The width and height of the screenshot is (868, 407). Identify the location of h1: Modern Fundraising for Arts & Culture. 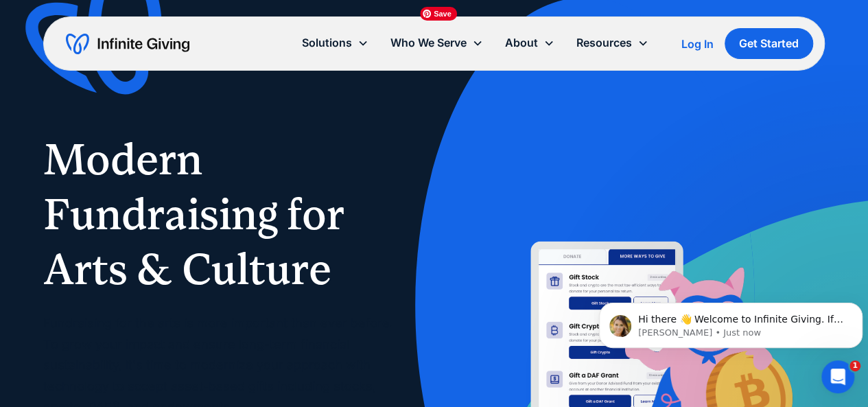
(224, 215).